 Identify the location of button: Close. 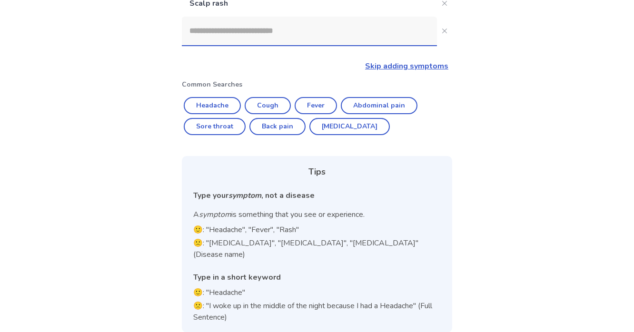
(445, 31).